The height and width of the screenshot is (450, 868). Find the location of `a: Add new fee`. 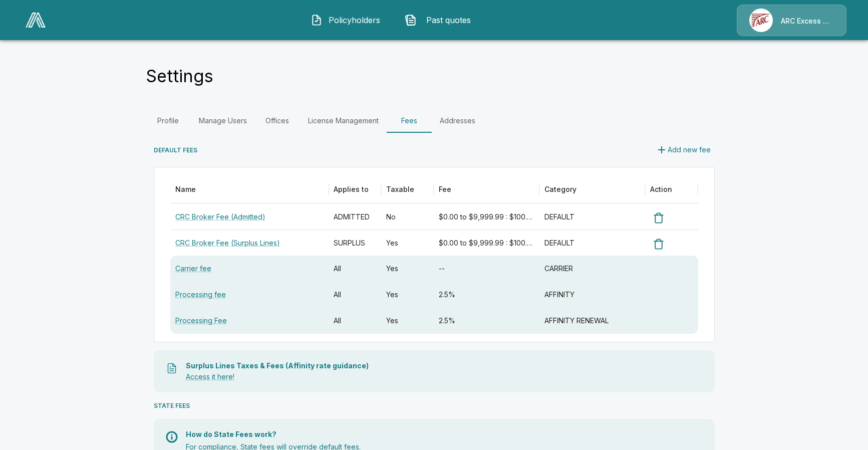

a: Add new fee is located at coordinates (683, 150).